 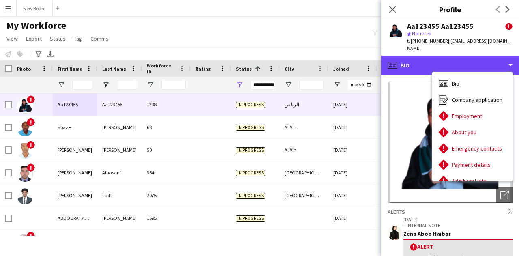 What do you see at coordinates (304, 127) in the screenshot?
I see `div: Al Ain` at bounding box center [304, 127].